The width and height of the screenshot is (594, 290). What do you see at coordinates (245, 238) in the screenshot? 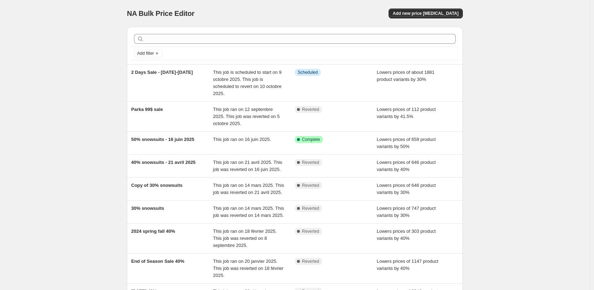
I see `span: This job ran on 18 février 2025. This job was reverted on 8 septembre 2025.` at bounding box center [245, 238].